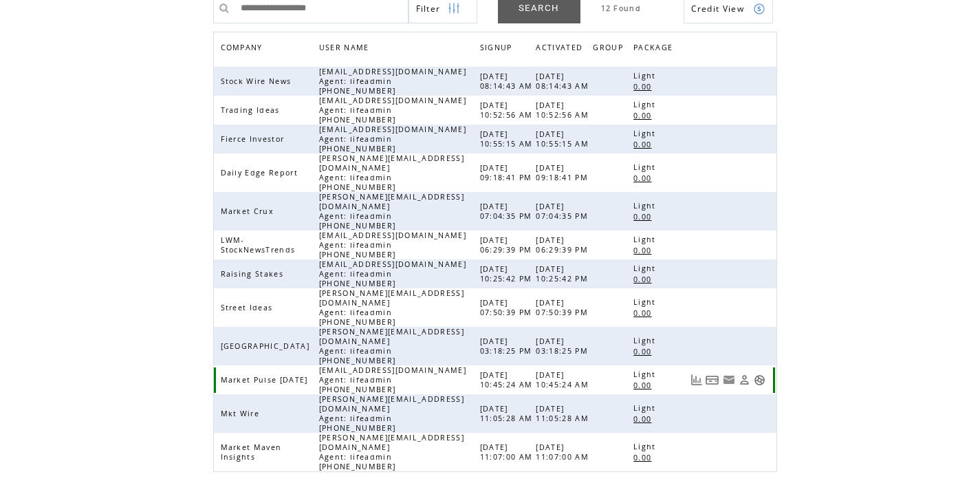 Image resolution: width=980 pixels, height=503 pixels. What do you see at coordinates (656, 49) in the screenshot?
I see `a: PACKAGE` at bounding box center [656, 49].